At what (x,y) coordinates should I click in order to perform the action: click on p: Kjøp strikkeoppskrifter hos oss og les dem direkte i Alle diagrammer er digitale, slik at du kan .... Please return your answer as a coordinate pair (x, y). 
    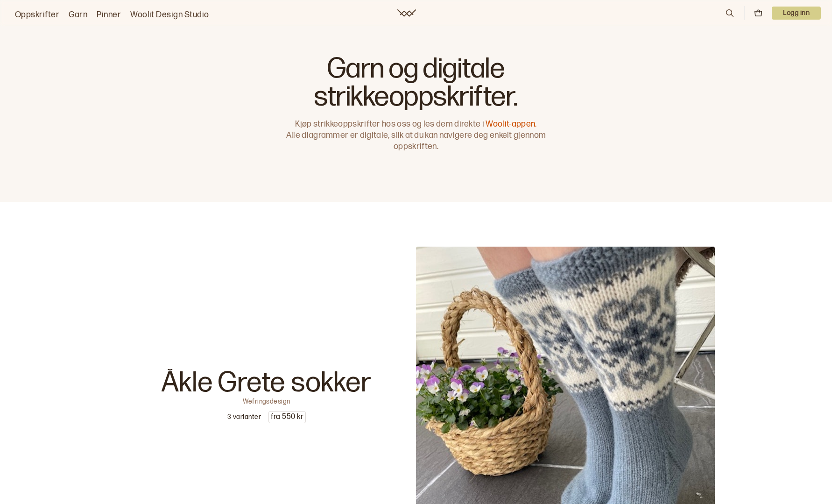
    Looking at the image, I should click on (416, 136).